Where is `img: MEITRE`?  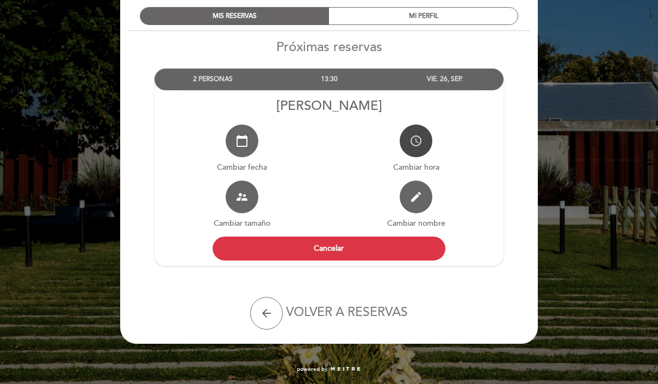
img: MEITRE is located at coordinates (345, 369).